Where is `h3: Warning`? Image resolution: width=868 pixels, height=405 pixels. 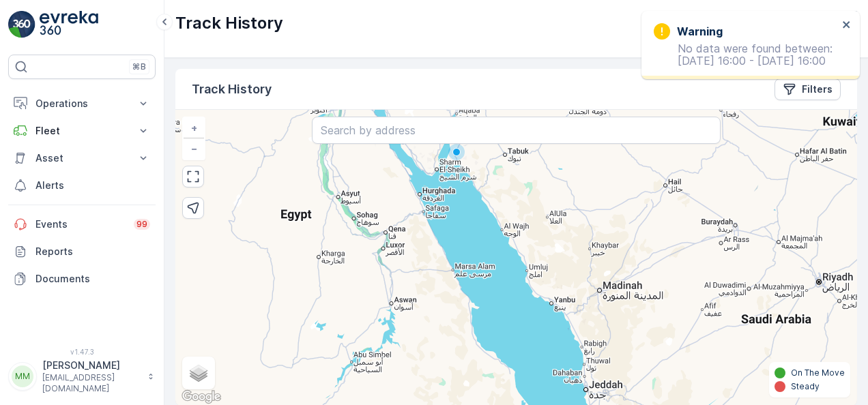 h3: Warning is located at coordinates (700, 31).